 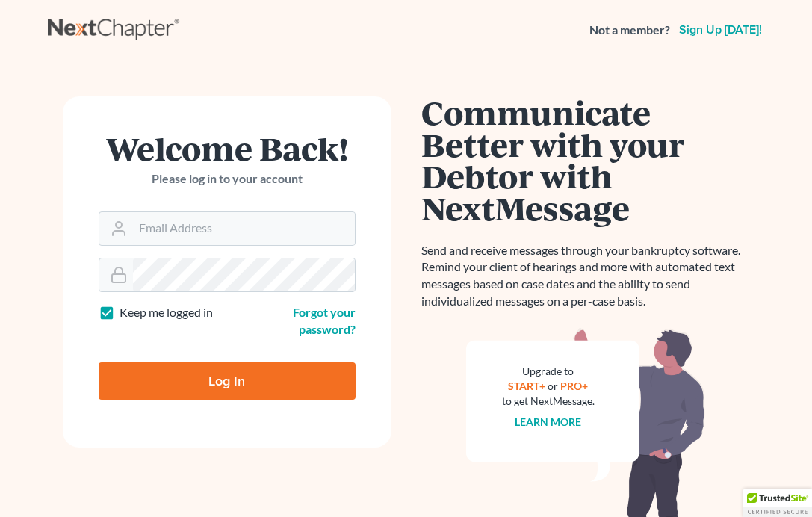 I want to click on a: Forgot your password?, so click(x=324, y=320).